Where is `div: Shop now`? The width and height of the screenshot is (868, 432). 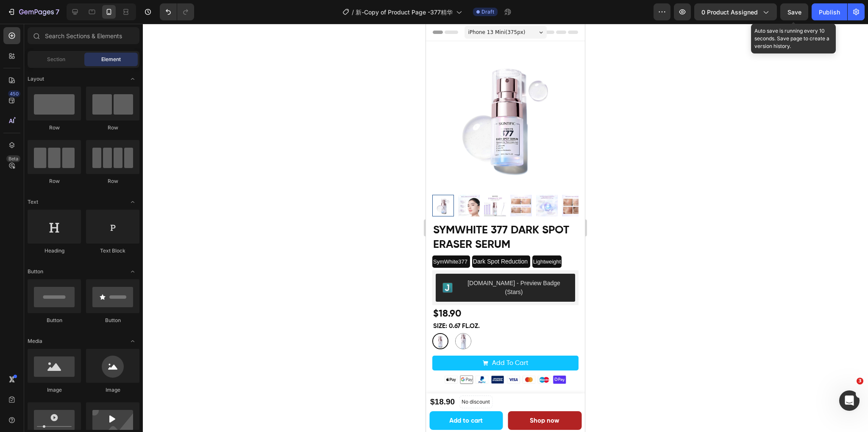
div: Shop now is located at coordinates (119, 396).